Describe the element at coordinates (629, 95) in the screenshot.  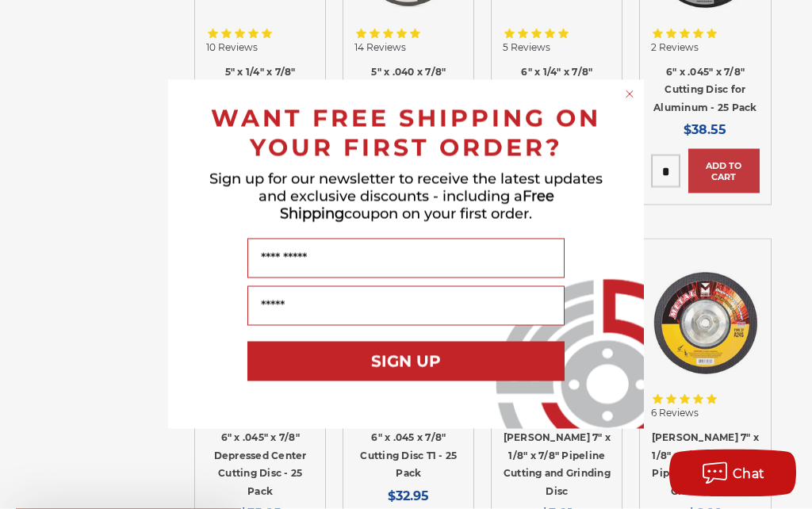
I see `button: Close dialog` at that location.